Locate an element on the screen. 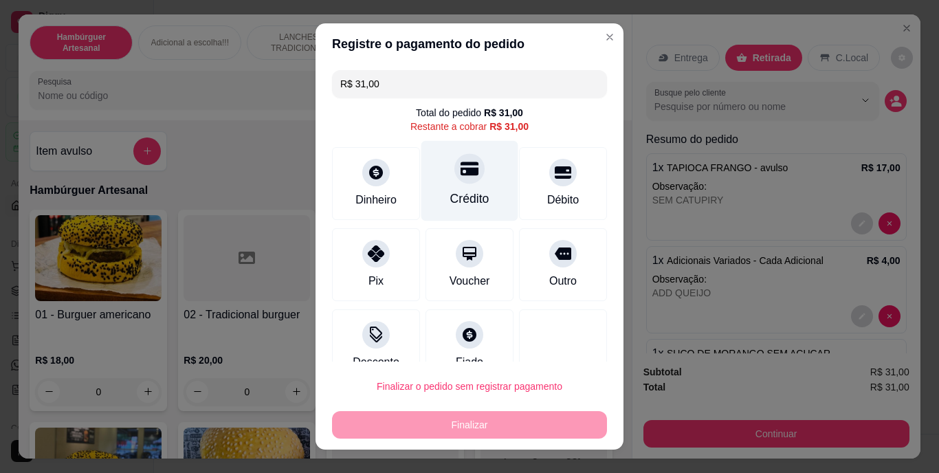  div: Dinheiro is located at coordinates (376, 200).